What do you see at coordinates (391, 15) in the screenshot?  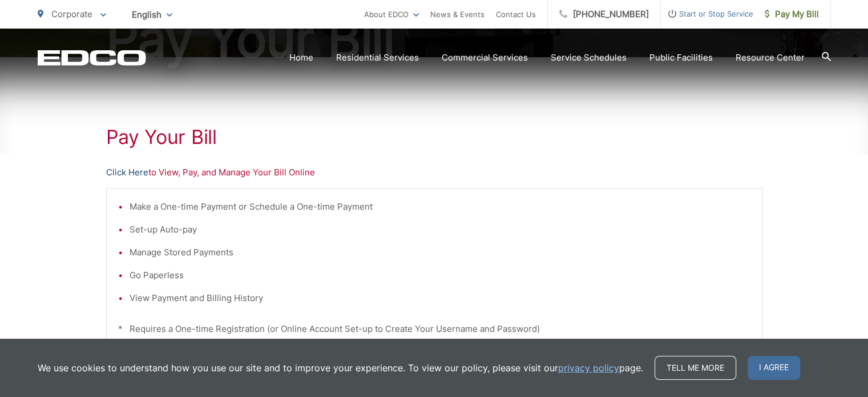 I see `a: About EDCO` at bounding box center [391, 15].